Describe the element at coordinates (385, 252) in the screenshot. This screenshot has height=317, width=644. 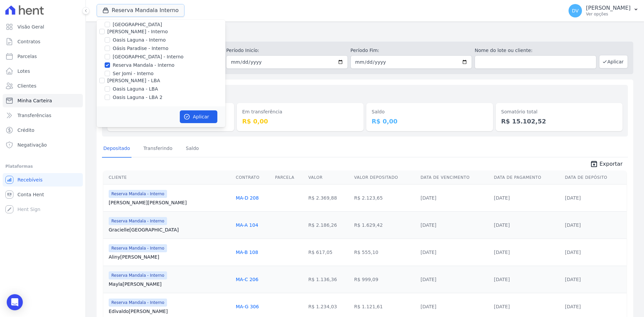
I see `td: R$ 555,10` at that location.